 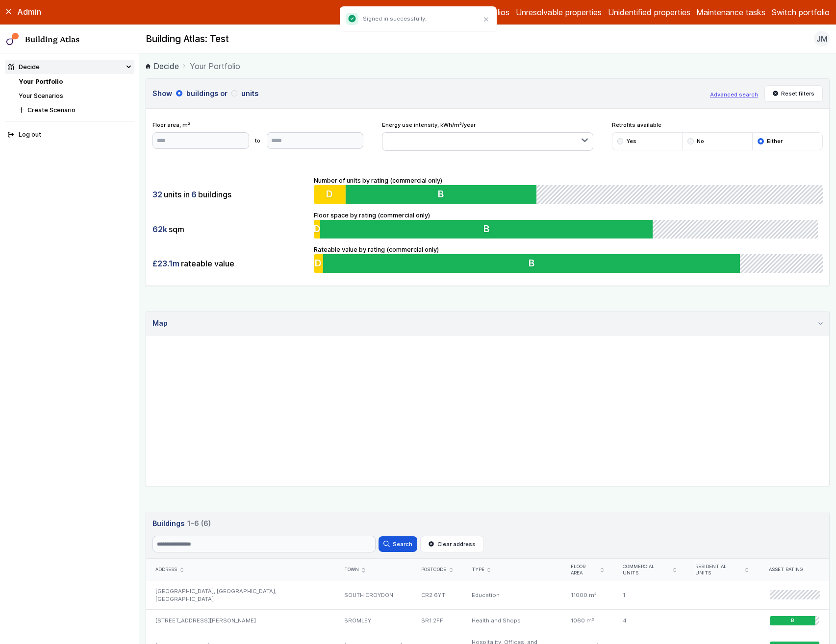 I want to click on div: sqm, so click(x=229, y=229).